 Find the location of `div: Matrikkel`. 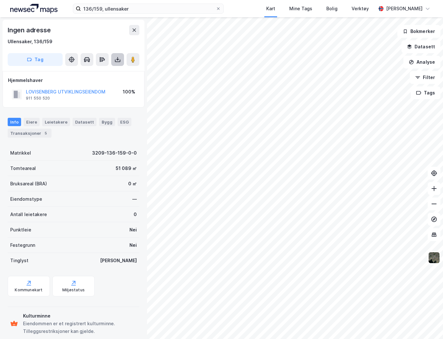

div: Matrikkel is located at coordinates (20, 153).